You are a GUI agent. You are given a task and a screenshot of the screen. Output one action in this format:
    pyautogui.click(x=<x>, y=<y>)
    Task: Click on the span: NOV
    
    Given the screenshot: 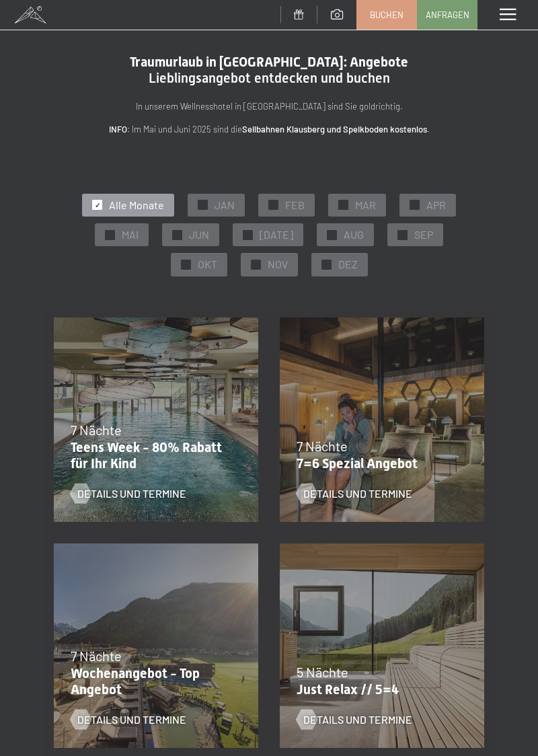 What is the action you would take?
    pyautogui.click(x=278, y=264)
    